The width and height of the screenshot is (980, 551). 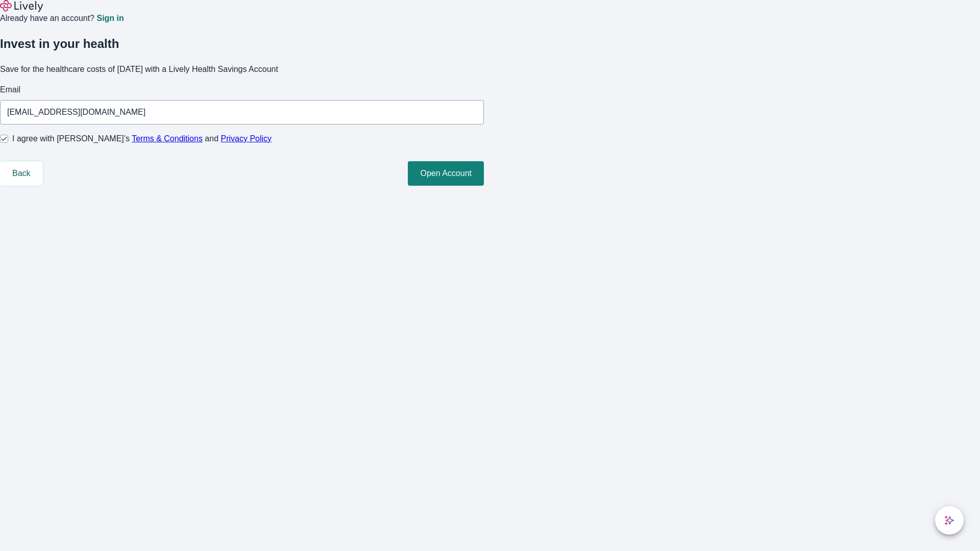 What do you see at coordinates (246, 138) in the screenshot?
I see `a: Privacy Policy` at bounding box center [246, 138].